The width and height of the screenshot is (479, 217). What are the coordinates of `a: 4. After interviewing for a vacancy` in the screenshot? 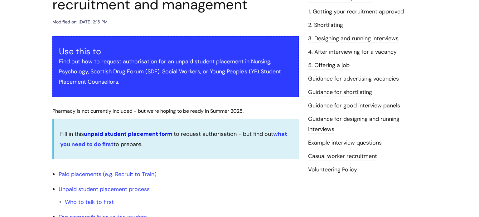 It's located at (352, 52).